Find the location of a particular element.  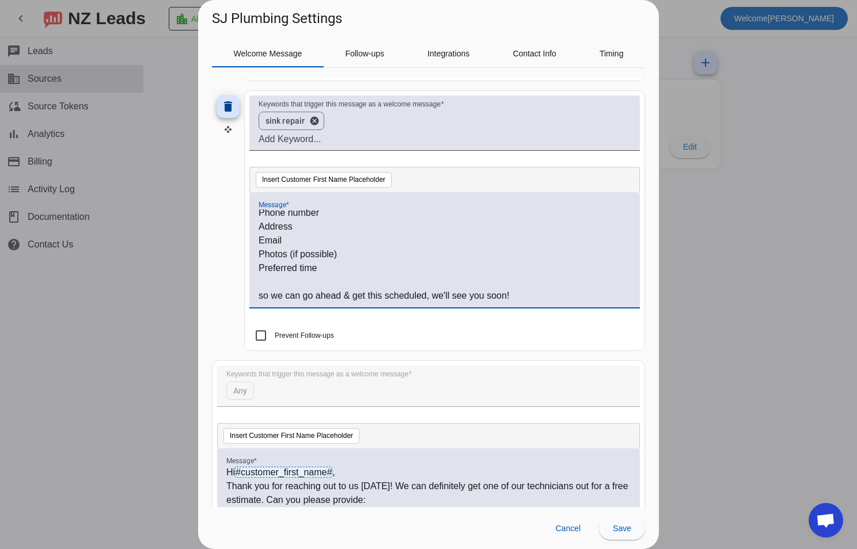

p: so we can go ahead & get this scheduled, we'll see you soon! is located at coordinates (444, 296).